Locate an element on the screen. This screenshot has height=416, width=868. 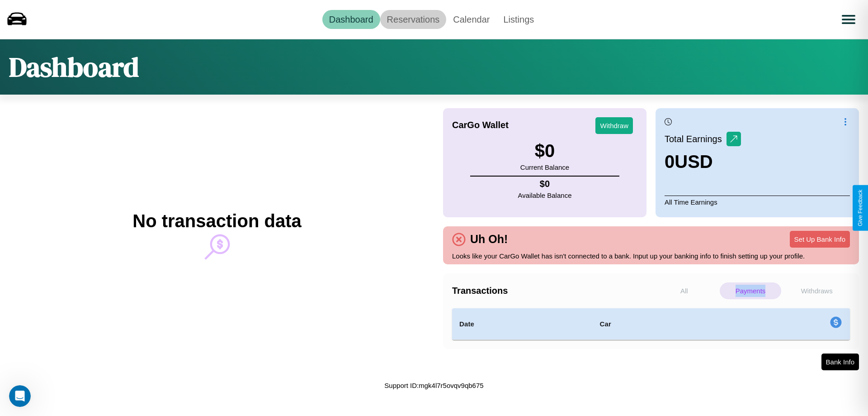
p: Available Balance is located at coordinates (545, 195).